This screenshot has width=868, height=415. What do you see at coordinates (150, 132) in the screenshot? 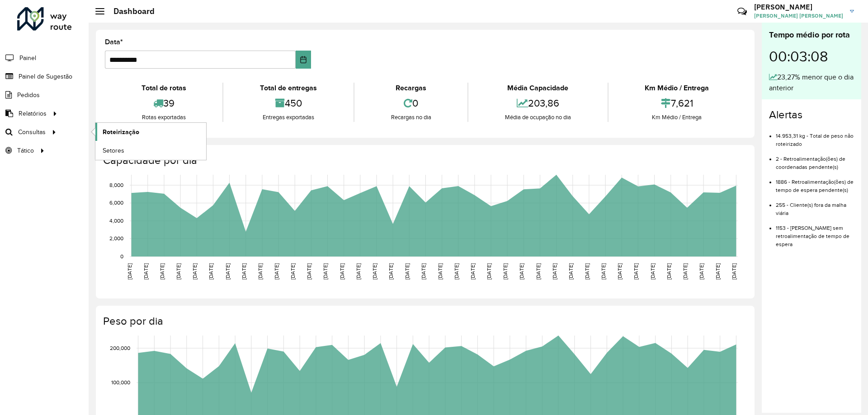
I see `a: Roteirização` at bounding box center [150, 132].